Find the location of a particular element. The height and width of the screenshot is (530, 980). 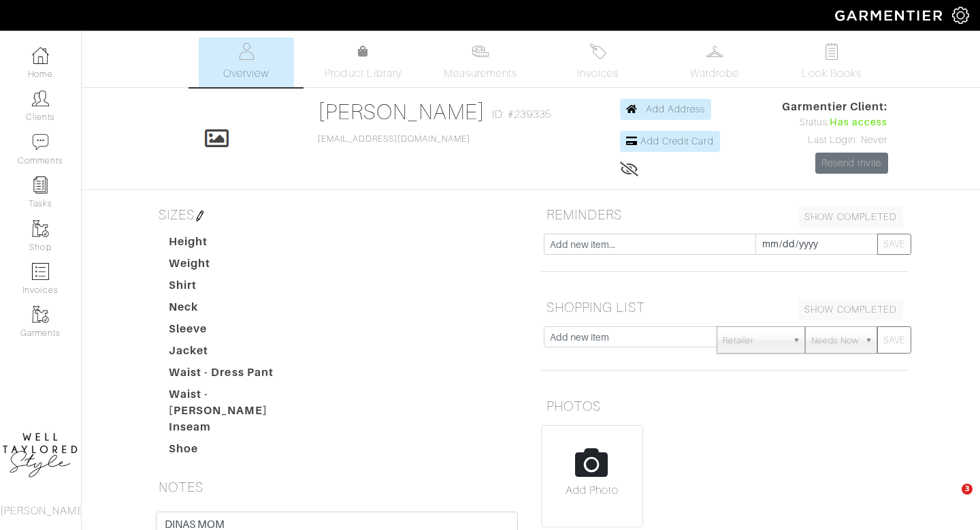

span: Add Address is located at coordinates (676, 109).